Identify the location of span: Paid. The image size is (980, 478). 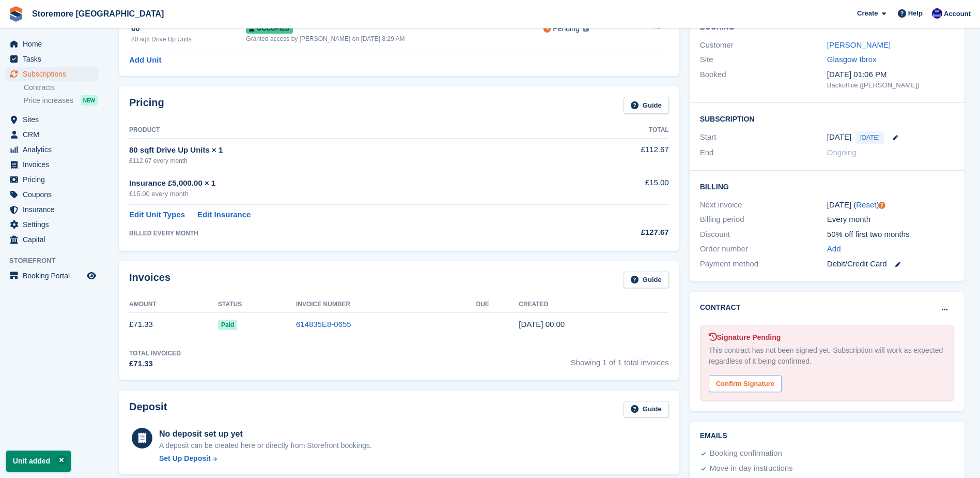
(227, 325).